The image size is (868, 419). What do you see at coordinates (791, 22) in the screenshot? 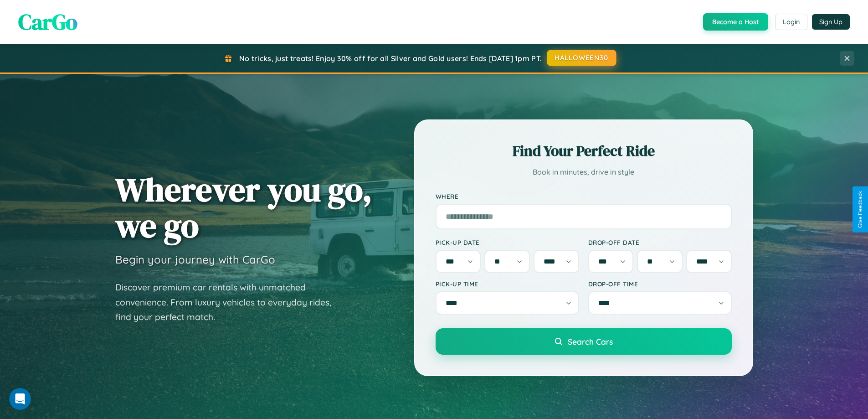
I see `button: Login` at bounding box center [791, 22].